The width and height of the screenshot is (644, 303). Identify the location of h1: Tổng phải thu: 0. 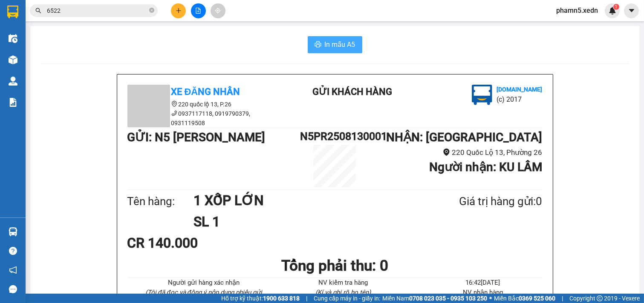
(335, 265).